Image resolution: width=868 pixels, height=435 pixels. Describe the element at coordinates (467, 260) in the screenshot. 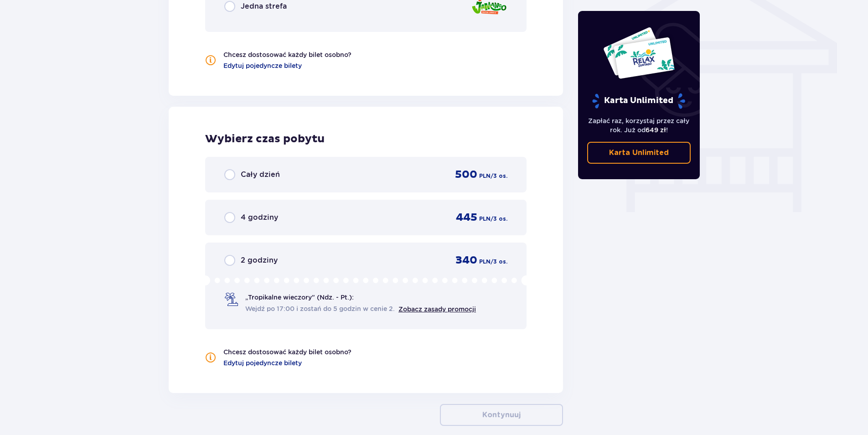

I see `p: 340` at that location.